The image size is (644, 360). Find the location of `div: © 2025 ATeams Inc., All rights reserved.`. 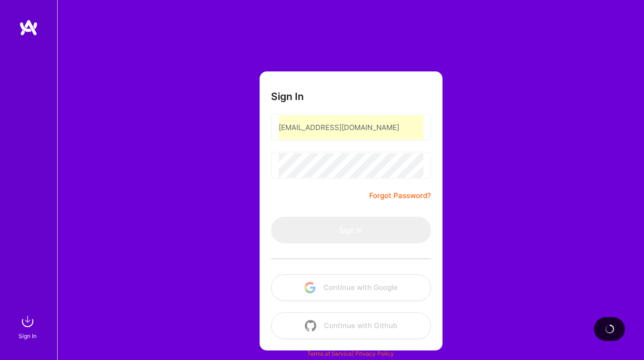

div: © 2025 ATeams Inc., All rights reserved. is located at coordinates (351, 343).